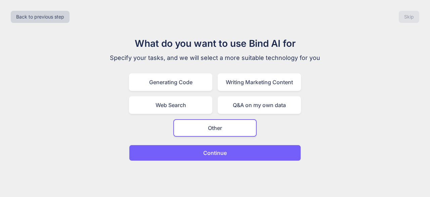 The width and height of the screenshot is (430, 197). Describe the element at coordinates (171, 105) in the screenshot. I see `div: Web Search` at that location.